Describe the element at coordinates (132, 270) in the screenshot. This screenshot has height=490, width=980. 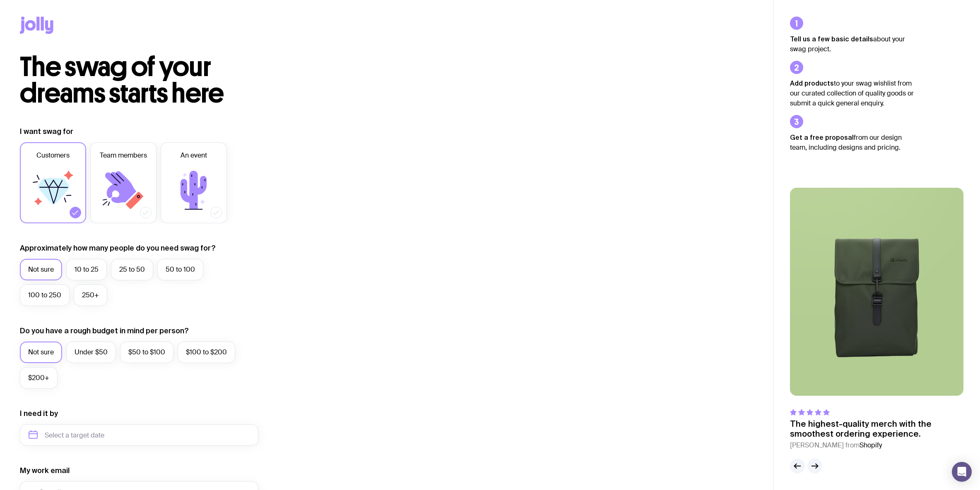
I see `label: 25 to 50` at that location.